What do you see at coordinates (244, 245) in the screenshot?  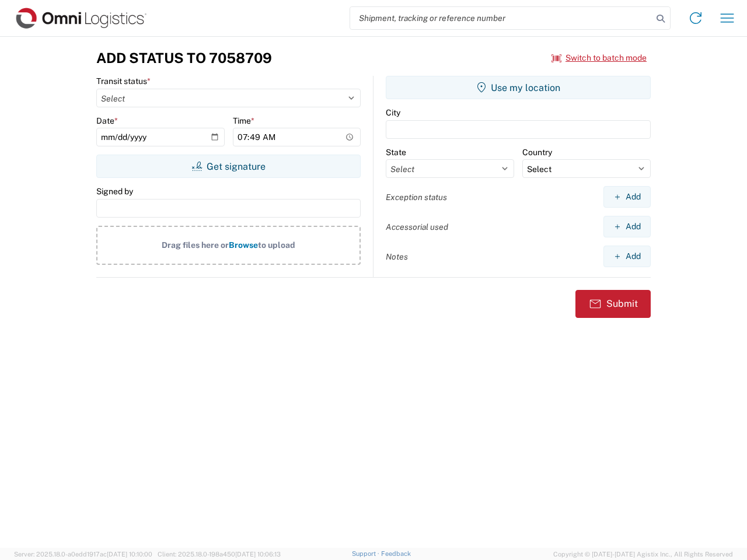 I see `span: Browse` at bounding box center [244, 245].